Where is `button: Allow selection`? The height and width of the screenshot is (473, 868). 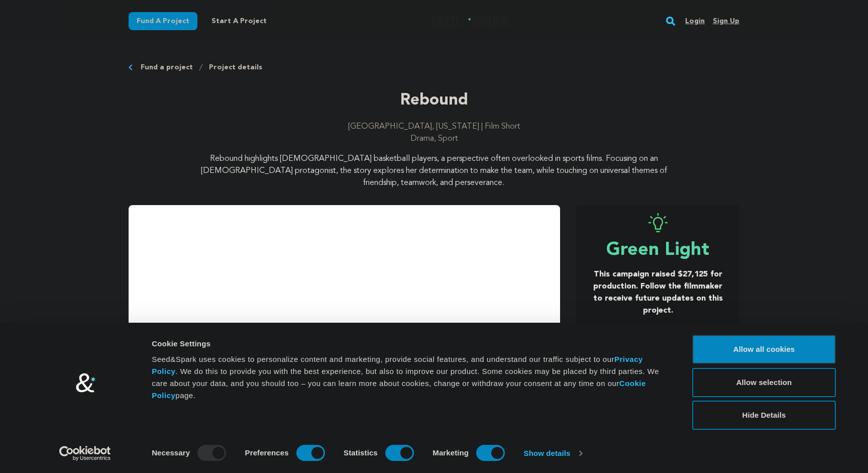
button: Allow selection is located at coordinates (764, 382).